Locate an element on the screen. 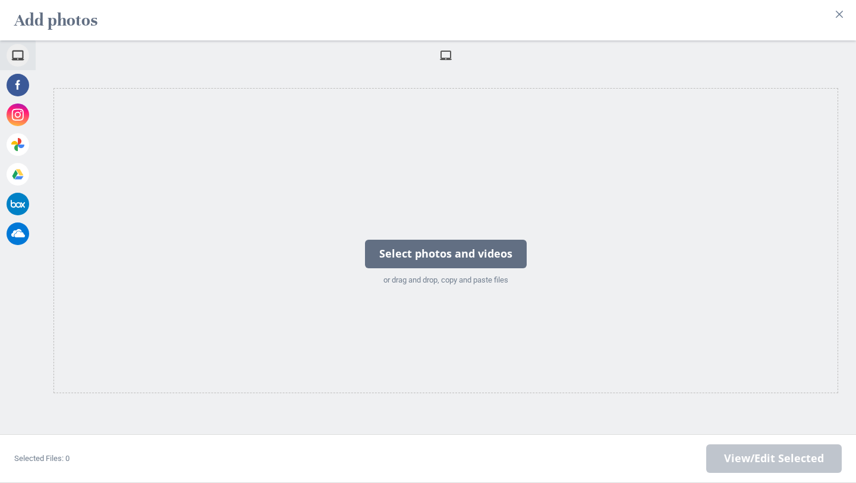 This screenshot has height=483, width=856. span: Next is located at coordinates (774, 458).